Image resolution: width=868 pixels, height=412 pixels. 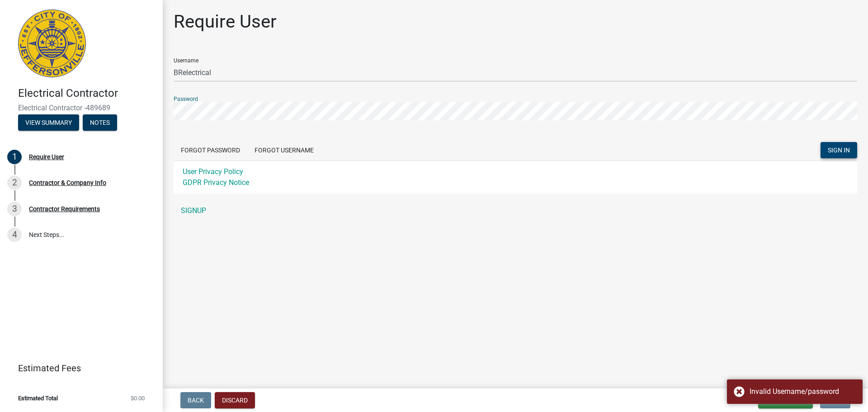 I want to click on div: Contractor & Company Info, so click(x=67, y=183).